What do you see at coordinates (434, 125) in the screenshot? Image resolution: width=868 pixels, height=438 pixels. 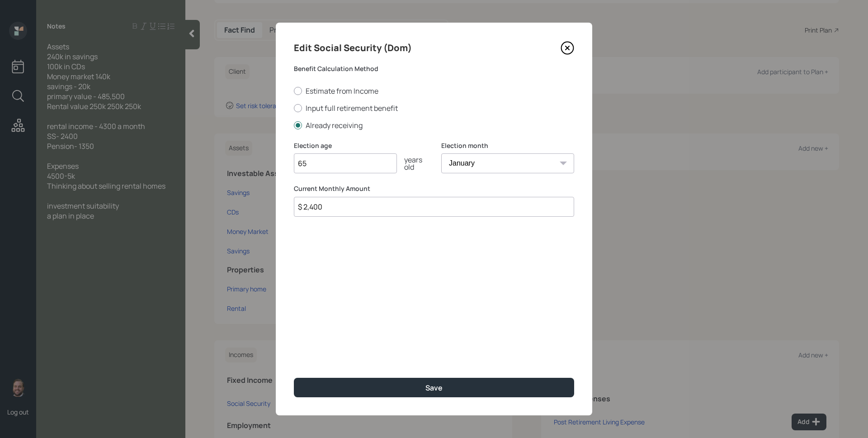 I see `label: Already receiving` at bounding box center [434, 125].